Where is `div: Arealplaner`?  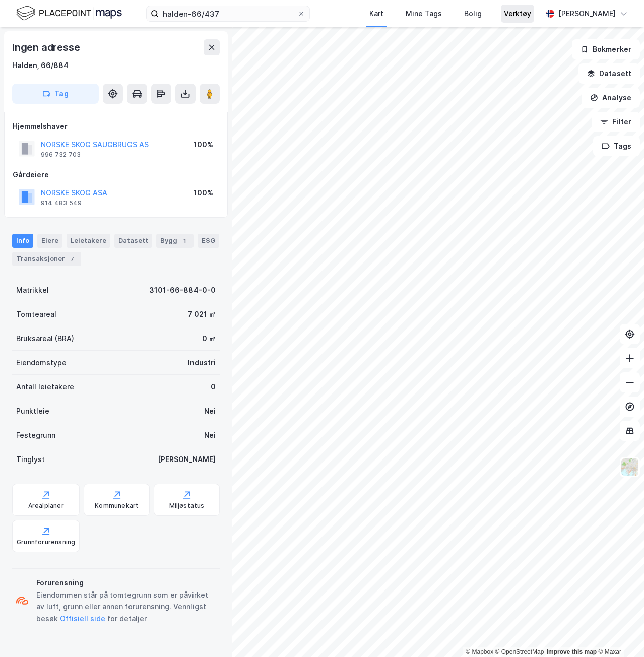
div: Arealplaner is located at coordinates (46, 506).